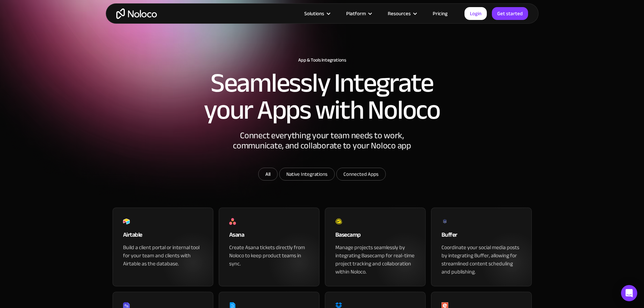 The height and width of the screenshot is (308, 644). What do you see at coordinates (322, 174) in the screenshot?
I see `form: Email Form` at bounding box center [322, 174].